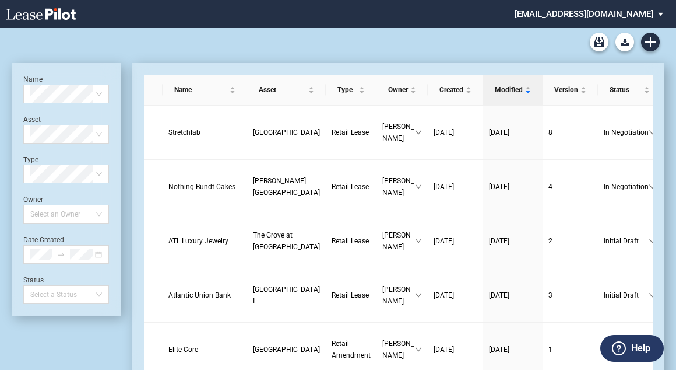 The height and width of the screenshot is (370, 676). I want to click on label: Type, so click(31, 160).